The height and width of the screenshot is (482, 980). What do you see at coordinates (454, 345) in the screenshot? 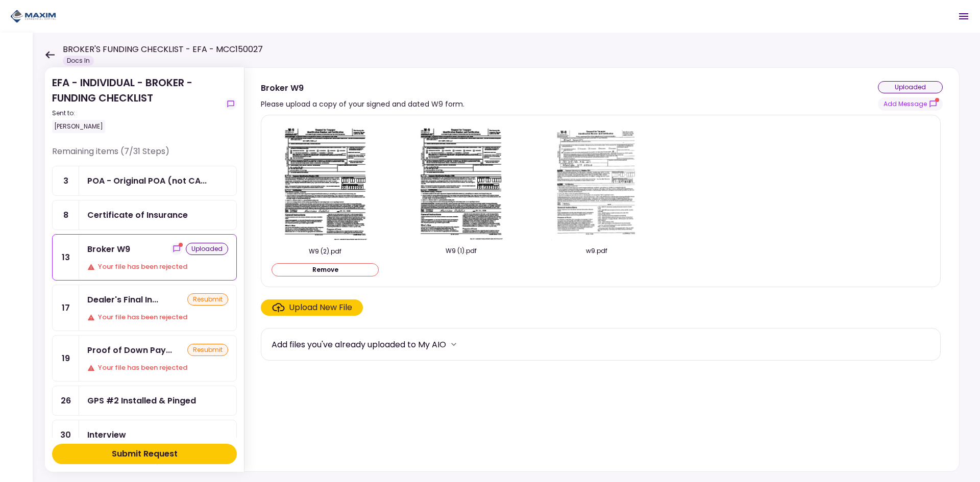
I see `button: more` at bounding box center [454, 345].